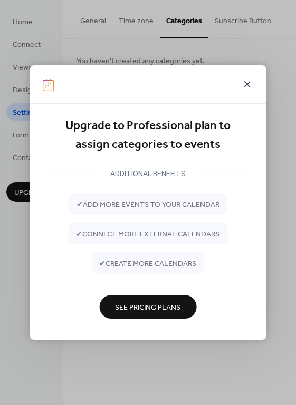  Describe the element at coordinates (148, 135) in the screenshot. I see `div: Upgrade to Professional plan to assign categories to events` at that location.